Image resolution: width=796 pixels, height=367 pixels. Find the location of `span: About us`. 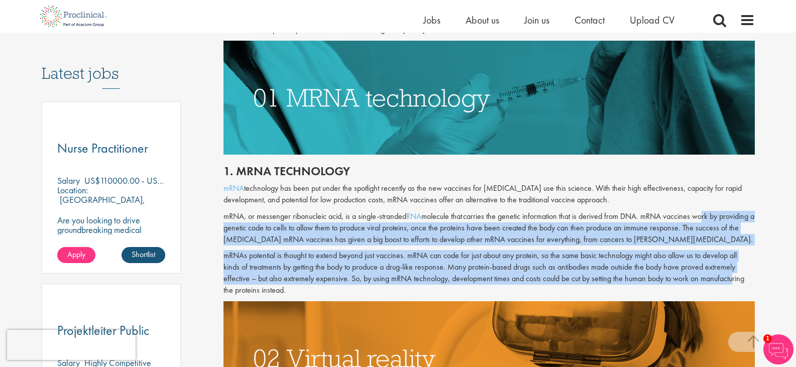

span: About us is located at coordinates (482, 20).